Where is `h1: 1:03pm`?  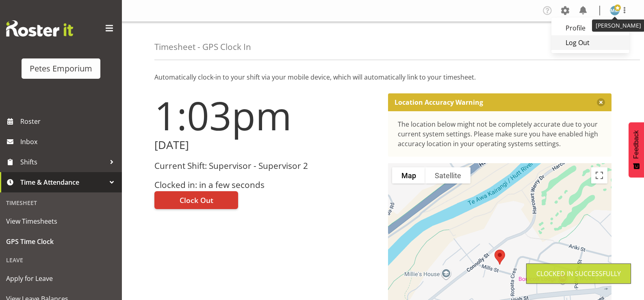
h1: 1:03pm is located at coordinates (266, 115).